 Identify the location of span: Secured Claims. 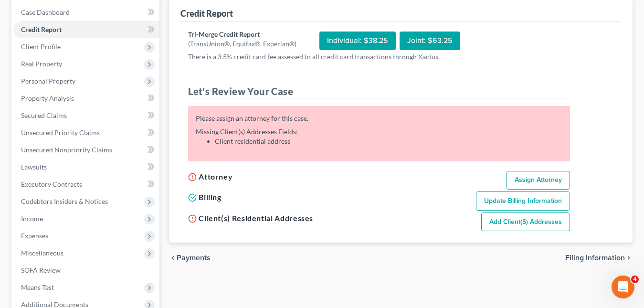
(44, 115).